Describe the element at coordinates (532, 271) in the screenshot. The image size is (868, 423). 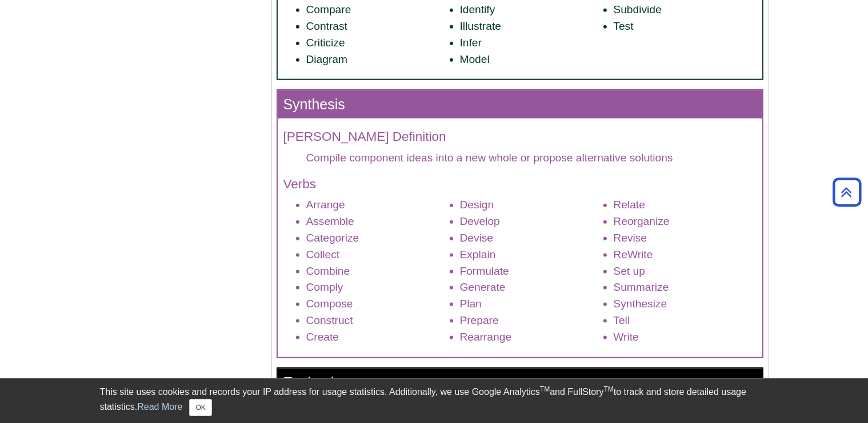
I see `li: Formulate` at that location.